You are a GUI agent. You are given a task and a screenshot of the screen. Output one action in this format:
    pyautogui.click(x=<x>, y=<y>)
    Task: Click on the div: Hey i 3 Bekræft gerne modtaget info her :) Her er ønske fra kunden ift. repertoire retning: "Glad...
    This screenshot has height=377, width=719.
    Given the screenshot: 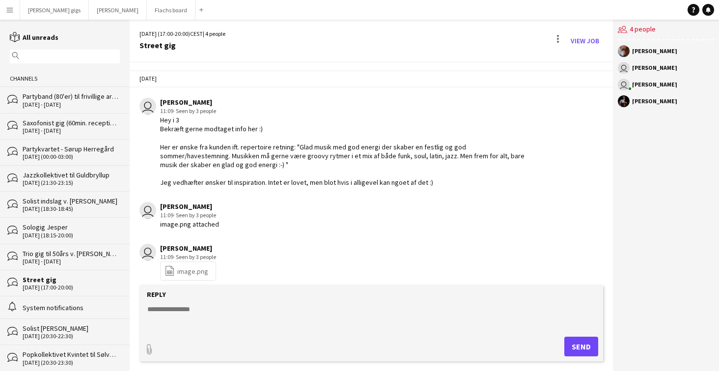 What is the action you would take?
    pyautogui.click(x=343, y=151)
    